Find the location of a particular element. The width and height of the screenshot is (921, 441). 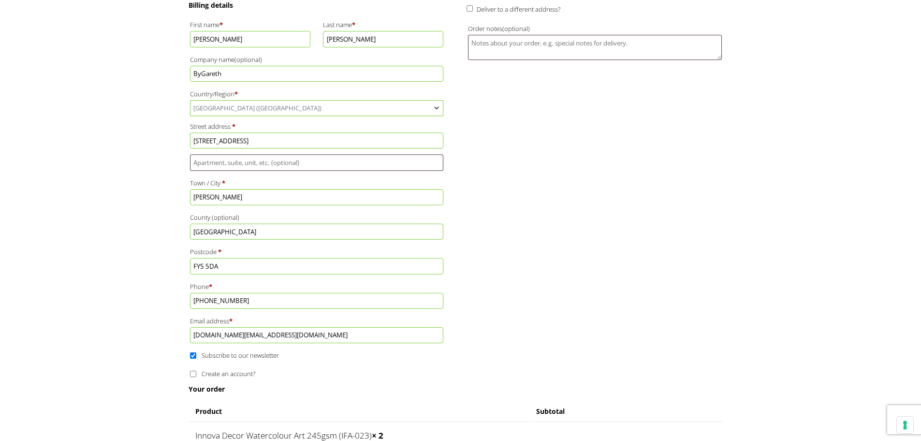

label: Town / City is located at coordinates (317, 183).